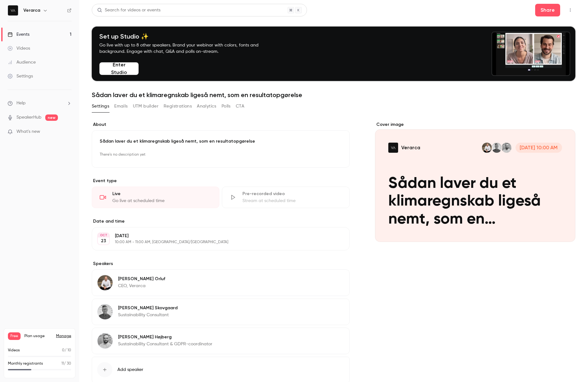 Image resolution: width=588 pixels, height=382 pixels. Describe the element at coordinates (162, 201) in the screenshot. I see `div: Go live at scheduled time` at that location.